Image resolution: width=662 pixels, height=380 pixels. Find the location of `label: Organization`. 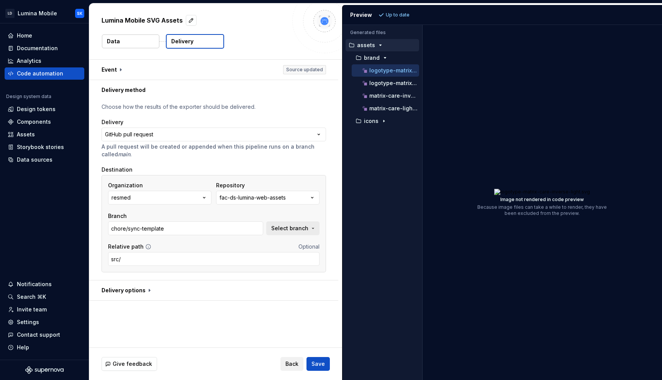

label: Organization is located at coordinates (125, 186).